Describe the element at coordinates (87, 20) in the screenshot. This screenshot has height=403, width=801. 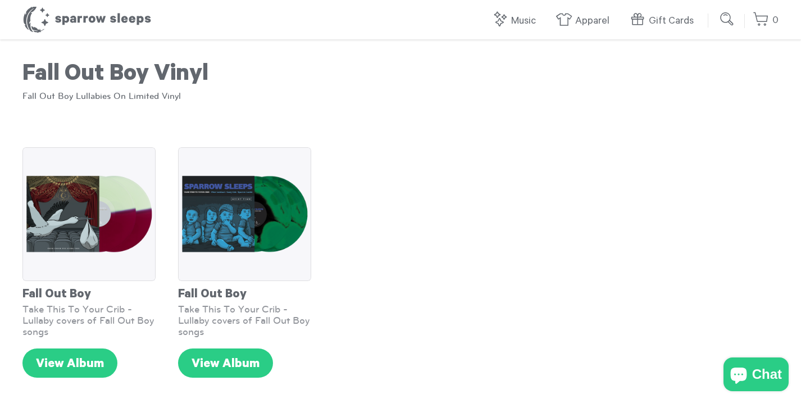
I see `h1: Sparrow Sleeps` at that location.